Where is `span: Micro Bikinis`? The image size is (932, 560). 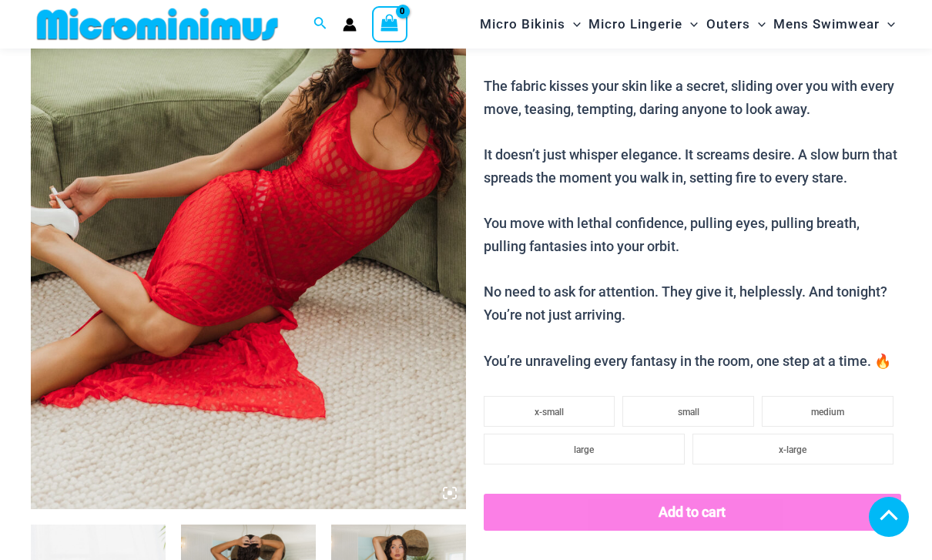 span: Micro Bikinis is located at coordinates (523, 24).